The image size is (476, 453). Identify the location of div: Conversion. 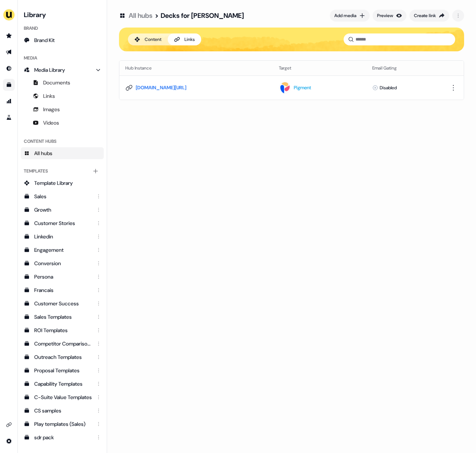
(63, 263).